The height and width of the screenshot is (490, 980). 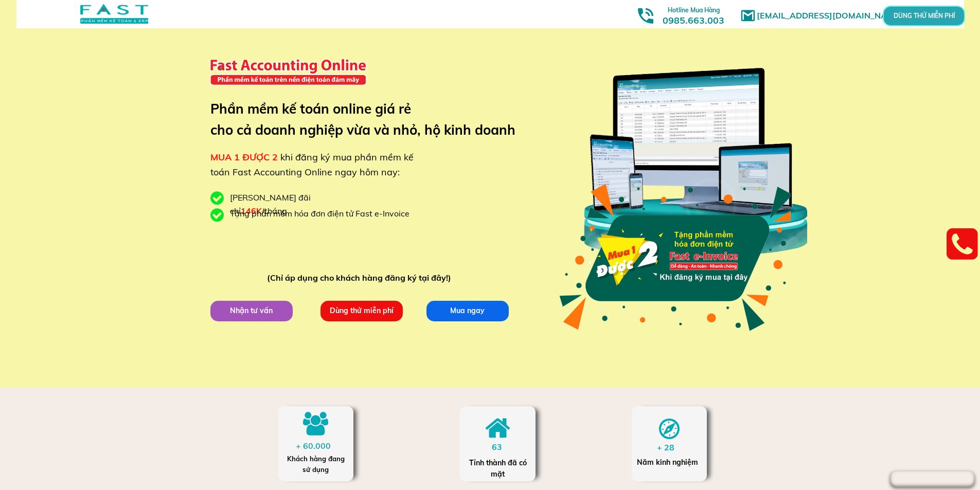 I want to click on div: Năm kinh nghiệm, so click(x=669, y=462).